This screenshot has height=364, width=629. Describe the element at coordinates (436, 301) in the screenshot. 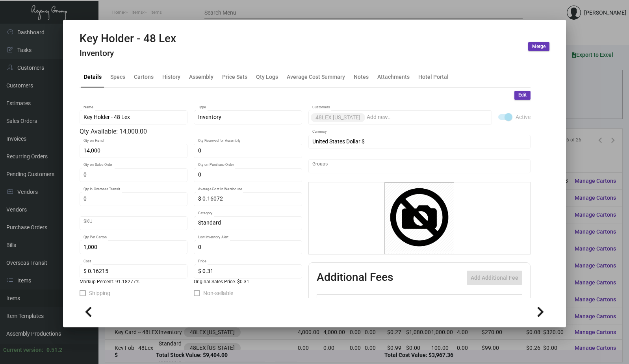

I see `th: Cost` at that location.